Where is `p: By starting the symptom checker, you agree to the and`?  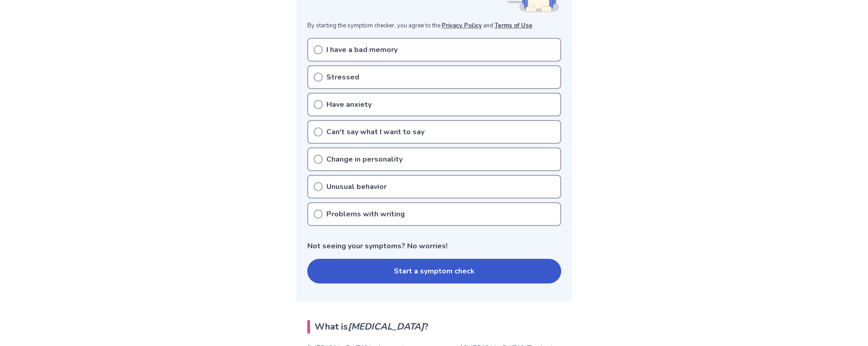
p: By starting the symptom checker, you agree to the and is located at coordinates (434, 26).